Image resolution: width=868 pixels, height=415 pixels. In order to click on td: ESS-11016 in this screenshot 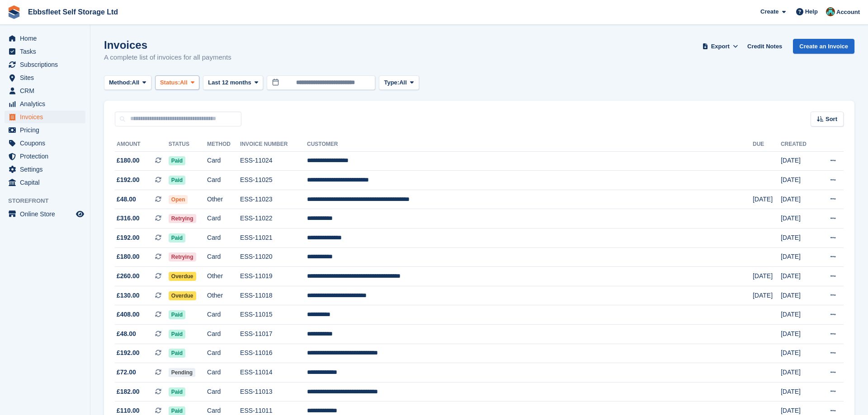, I will do `click(274, 353)`.